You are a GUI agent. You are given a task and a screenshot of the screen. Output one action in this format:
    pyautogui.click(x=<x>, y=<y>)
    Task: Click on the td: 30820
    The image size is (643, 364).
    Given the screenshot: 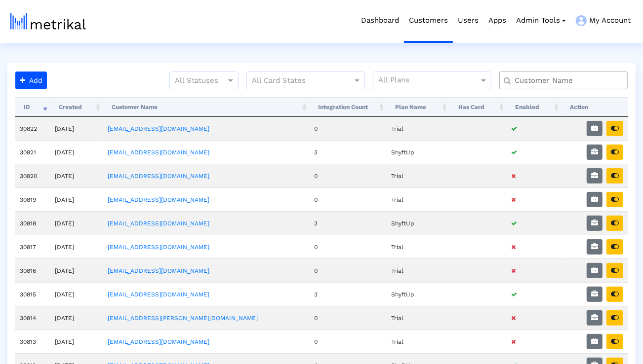 What is the action you would take?
    pyautogui.click(x=32, y=176)
    